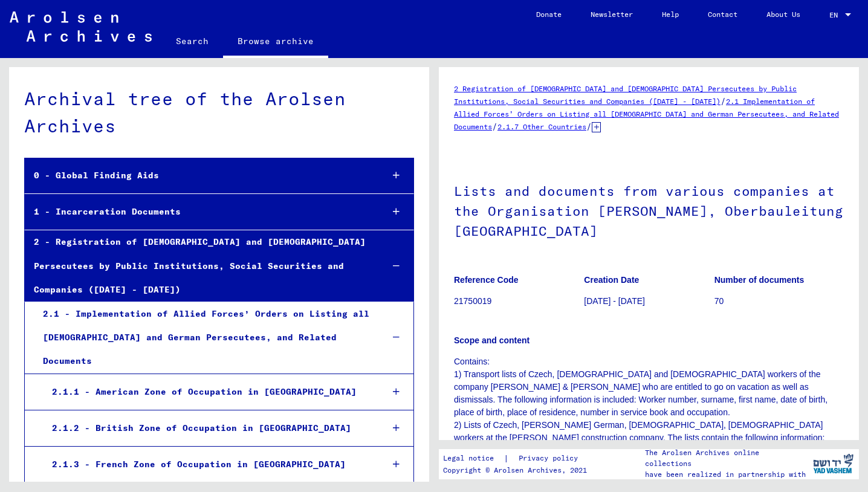 The image size is (868, 492). I want to click on p: 70, so click(779, 301).